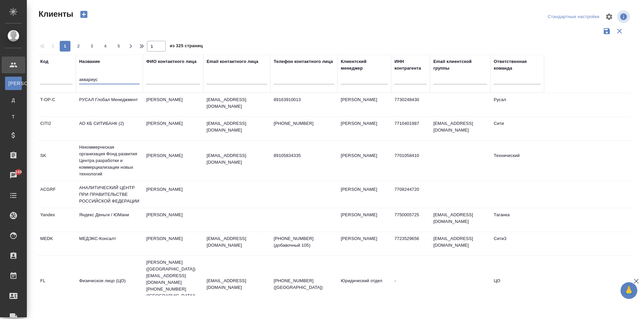 The height and width of the screenshot is (319, 644). I want to click on span: 4, so click(105, 46).